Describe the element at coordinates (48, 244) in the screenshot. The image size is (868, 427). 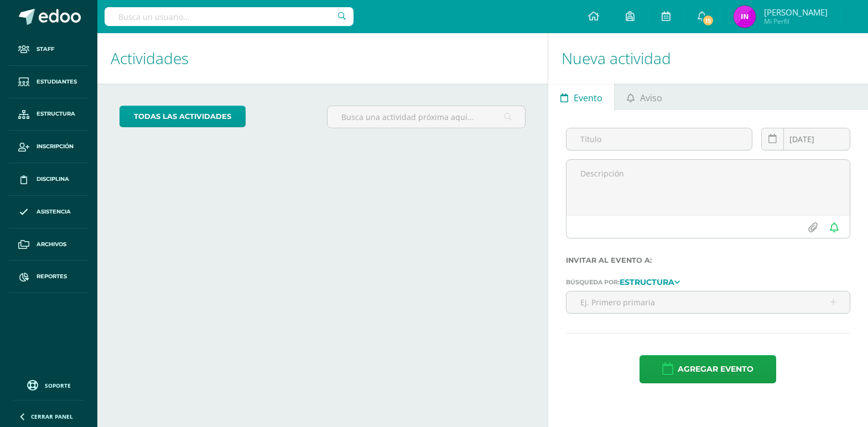
I see `a: Archivos` at that location.